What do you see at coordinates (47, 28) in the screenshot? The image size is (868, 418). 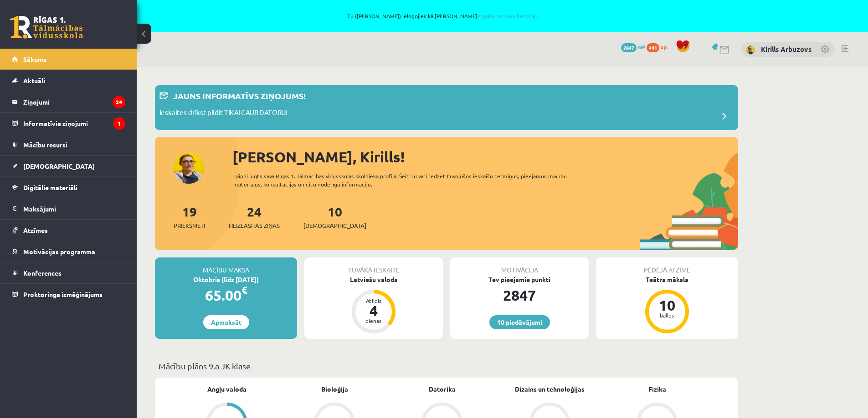 I see `a: Rīgas 1. Tālmācības vidusskola` at bounding box center [47, 28].